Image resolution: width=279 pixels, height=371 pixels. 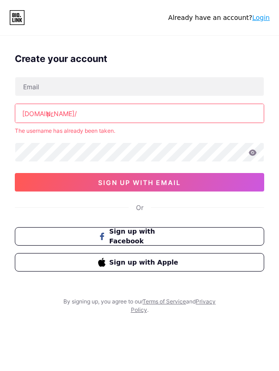 What do you see at coordinates (139, 262) in the screenshot?
I see `button: Sign up with Apple` at bounding box center [139, 262].